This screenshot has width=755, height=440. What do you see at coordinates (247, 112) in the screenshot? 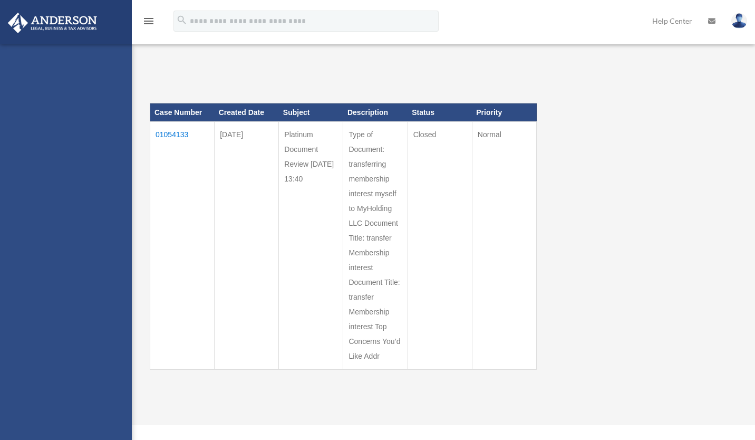
I see `th: Created Date` at bounding box center [247, 112].